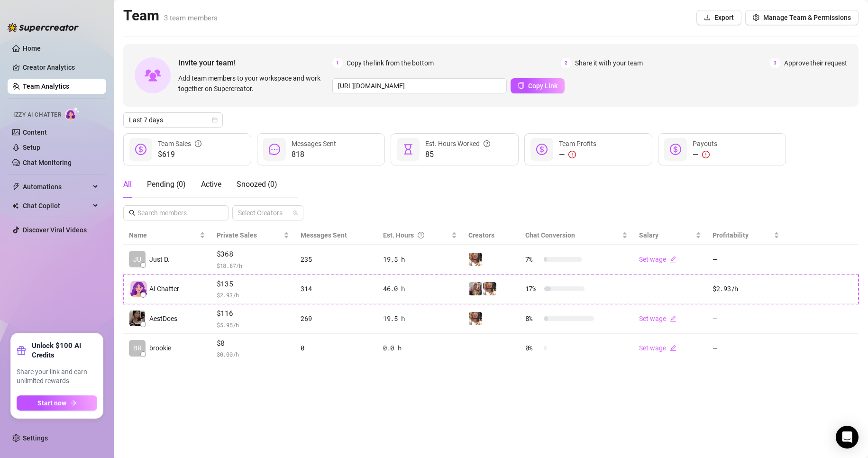  What do you see at coordinates (335, 348) in the screenshot?
I see `div: 0` at bounding box center [335, 348].